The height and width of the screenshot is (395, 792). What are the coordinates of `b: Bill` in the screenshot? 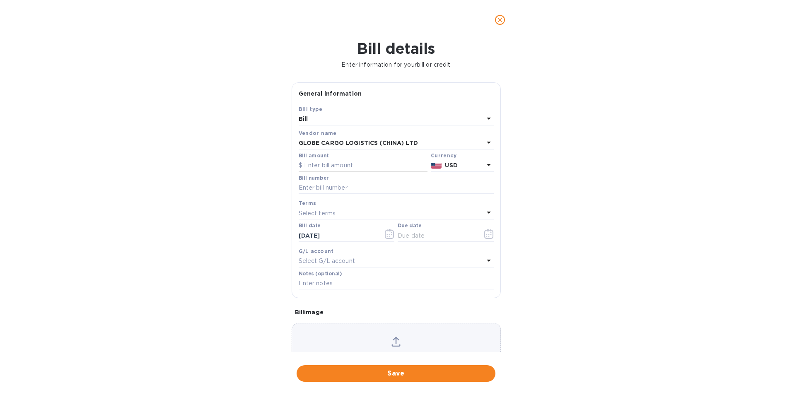 It's located at (303, 119).